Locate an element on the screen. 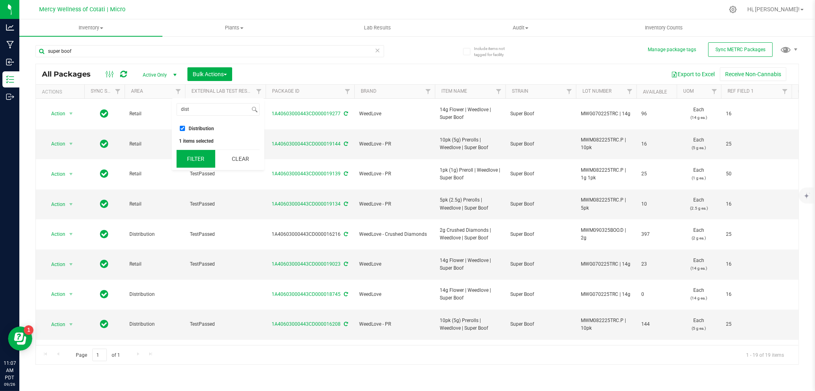  a: External Lab Test Result is located at coordinates (223, 91).